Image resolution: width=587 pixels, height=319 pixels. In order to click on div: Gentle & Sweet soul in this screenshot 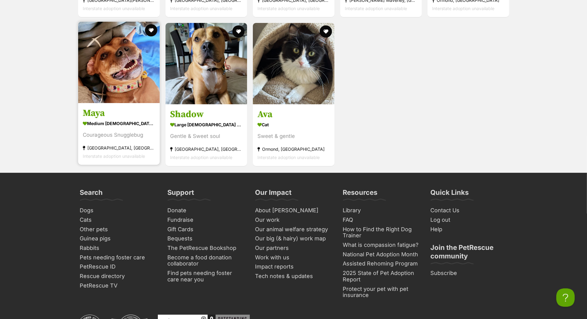, I will do `click(206, 136)`.